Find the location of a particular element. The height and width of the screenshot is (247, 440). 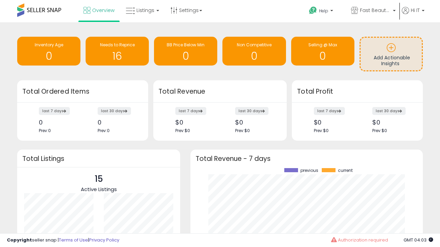

span: BB Price Below Min is located at coordinates (185, 45).